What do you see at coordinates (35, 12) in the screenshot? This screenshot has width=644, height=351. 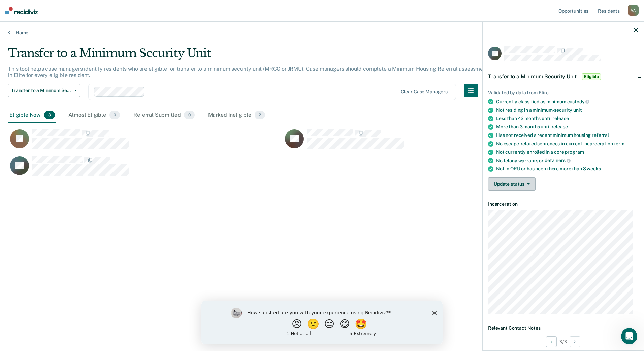 I see `img: Profile image for Kim` at bounding box center [35, 12].